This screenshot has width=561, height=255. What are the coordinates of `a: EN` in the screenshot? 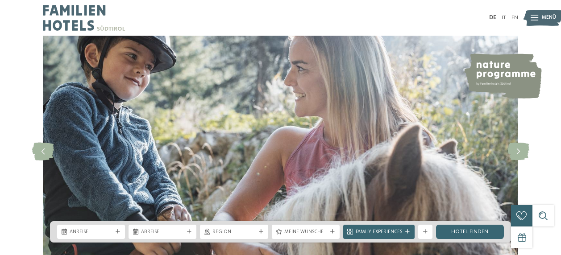 It's located at (515, 17).